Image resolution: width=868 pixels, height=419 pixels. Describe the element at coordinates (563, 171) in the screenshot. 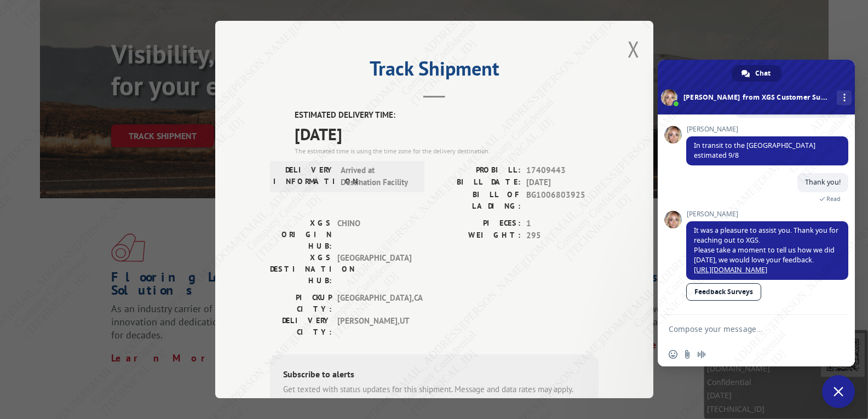

I see `span: 17409443` at that location.